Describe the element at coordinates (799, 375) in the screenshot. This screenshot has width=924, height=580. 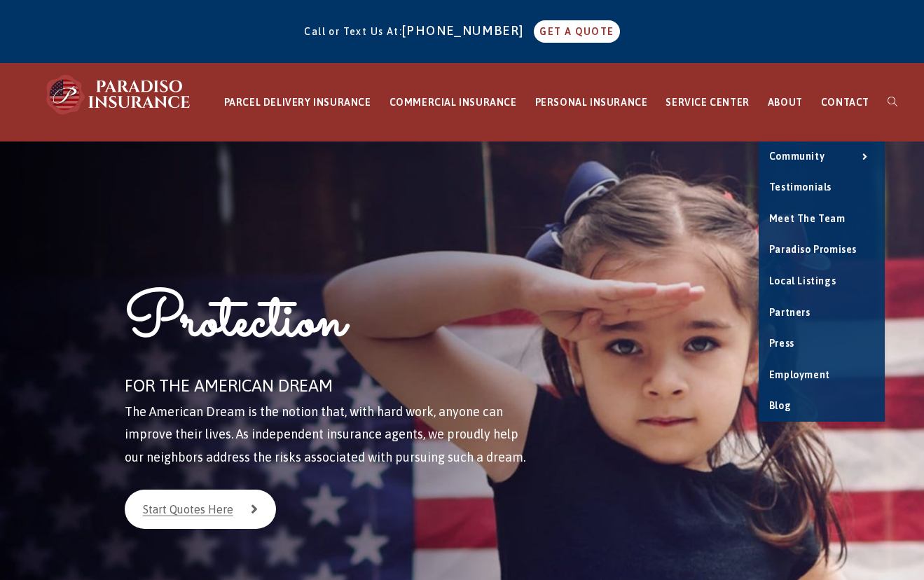
I see `span: Employment` at that location.